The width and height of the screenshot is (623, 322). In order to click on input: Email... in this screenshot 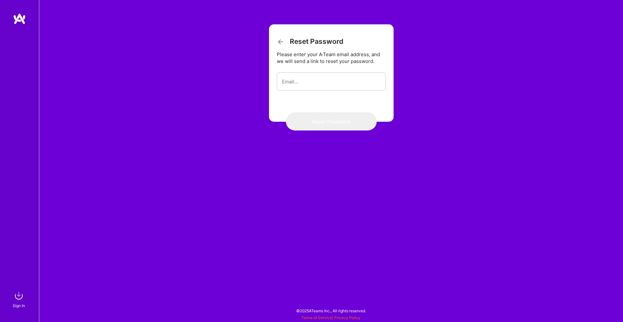, I will do `click(331, 81)`.